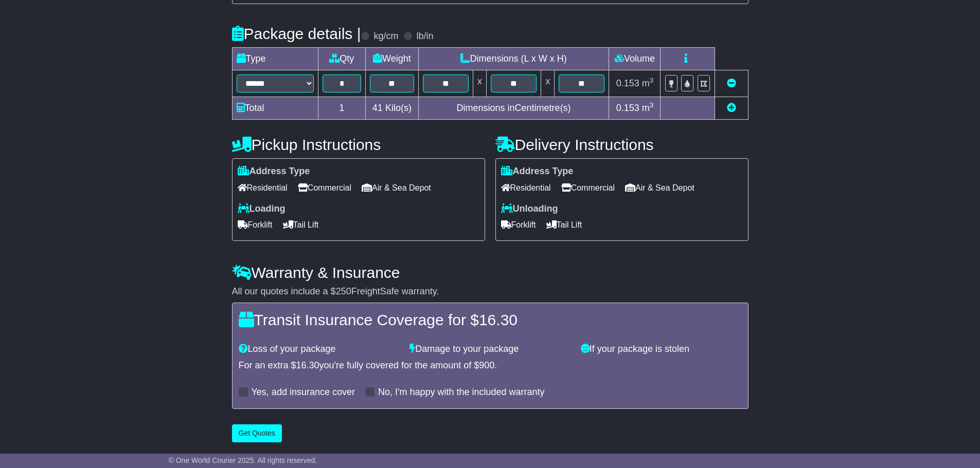  What do you see at coordinates (243, 461) in the screenshot?
I see `span: © One World Courier 2025. All rights reserved.` at bounding box center [243, 461].